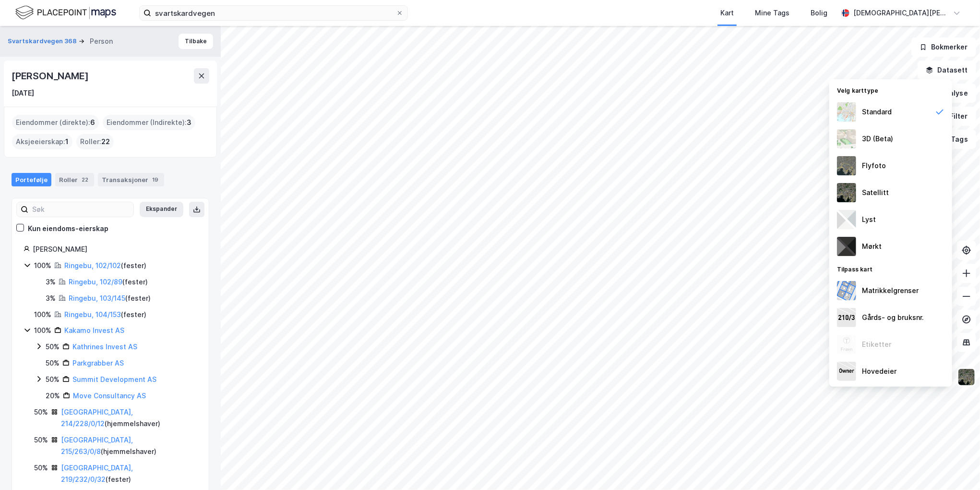 The image size is (980, 490). What do you see at coordinates (101, 42) in the screenshot?
I see `div: Person` at bounding box center [101, 42].